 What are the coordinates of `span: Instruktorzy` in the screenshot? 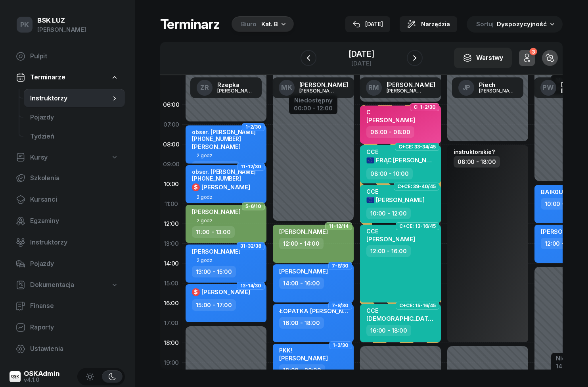 It's located at (74, 243).